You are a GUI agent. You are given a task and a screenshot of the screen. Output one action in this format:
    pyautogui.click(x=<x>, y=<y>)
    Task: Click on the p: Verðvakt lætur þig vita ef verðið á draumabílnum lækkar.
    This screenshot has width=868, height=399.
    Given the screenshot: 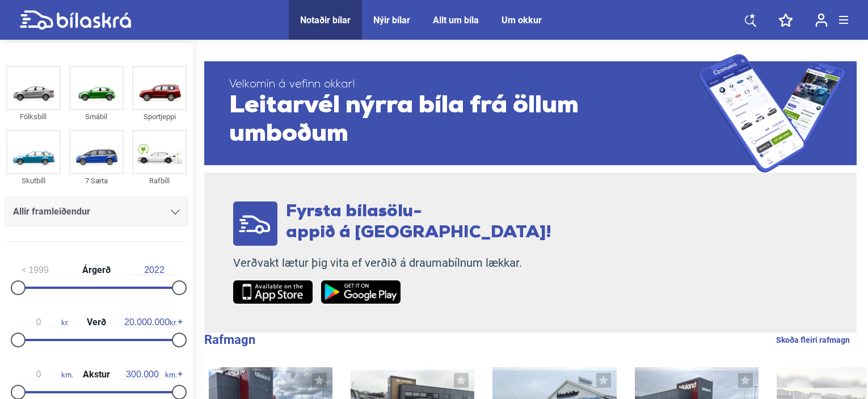 What is the action you would take?
    pyautogui.click(x=392, y=262)
    